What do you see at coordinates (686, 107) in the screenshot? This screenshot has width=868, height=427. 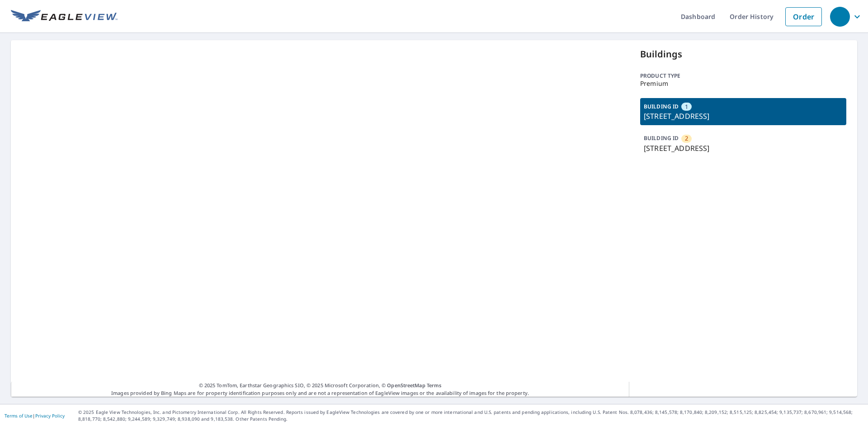 I see `span: 1` at bounding box center [686, 107].